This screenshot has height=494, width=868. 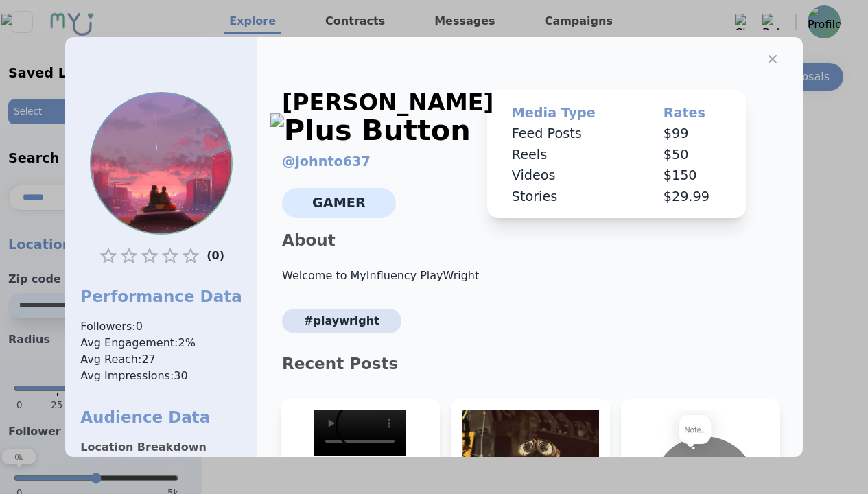 I want to click on th: Rates, so click(x=692, y=113).